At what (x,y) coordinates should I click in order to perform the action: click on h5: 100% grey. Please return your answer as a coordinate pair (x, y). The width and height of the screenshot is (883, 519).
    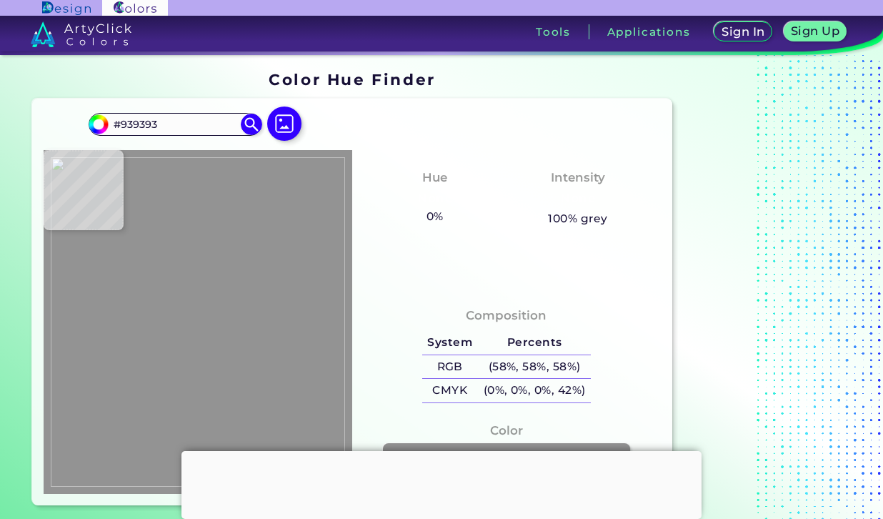
    Looking at the image, I should click on (577, 219).